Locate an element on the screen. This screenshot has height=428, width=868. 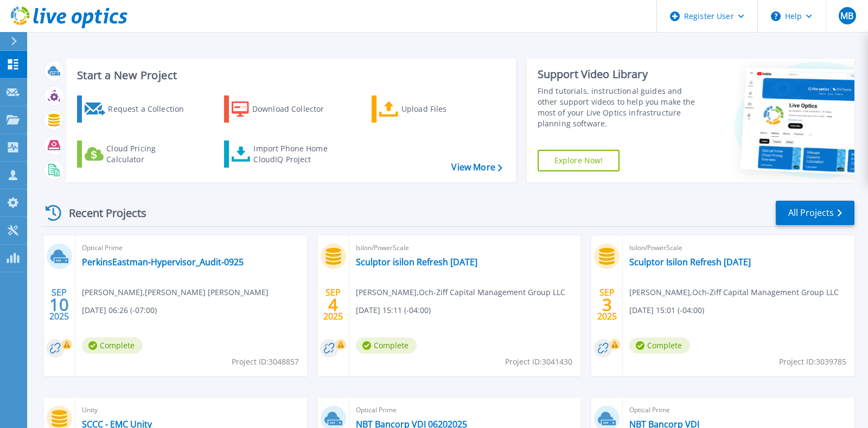
span: 4 is located at coordinates (333, 304).